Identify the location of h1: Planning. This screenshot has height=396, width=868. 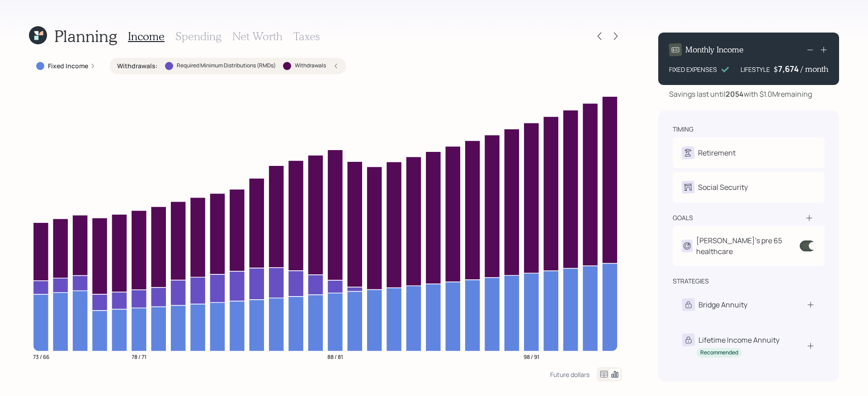
(85, 36).